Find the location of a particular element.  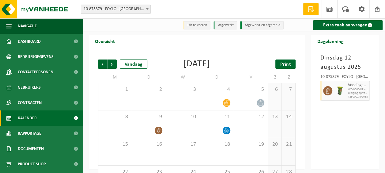

a: Extra taak aanvragen is located at coordinates (347, 25).